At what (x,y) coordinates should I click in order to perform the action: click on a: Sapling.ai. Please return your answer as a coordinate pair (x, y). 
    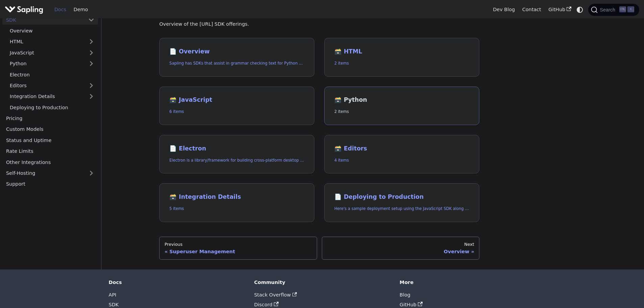
    Looking at the image, I should click on (25, 9).